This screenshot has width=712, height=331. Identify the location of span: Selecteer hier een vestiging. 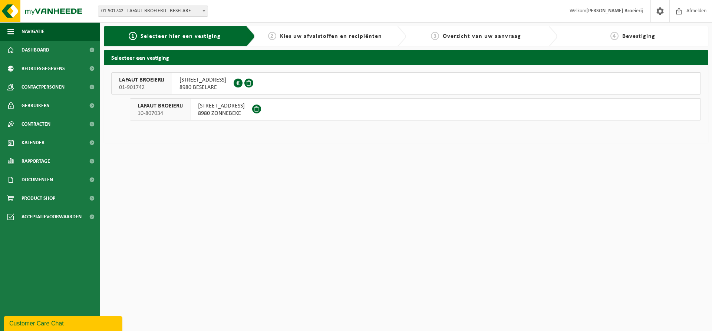
(181, 36).